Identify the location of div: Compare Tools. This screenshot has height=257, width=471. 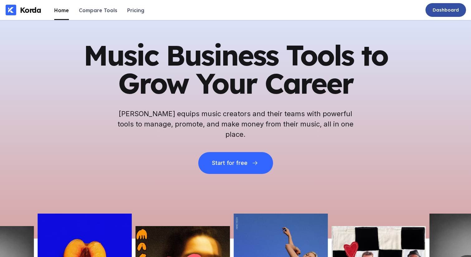
(98, 10).